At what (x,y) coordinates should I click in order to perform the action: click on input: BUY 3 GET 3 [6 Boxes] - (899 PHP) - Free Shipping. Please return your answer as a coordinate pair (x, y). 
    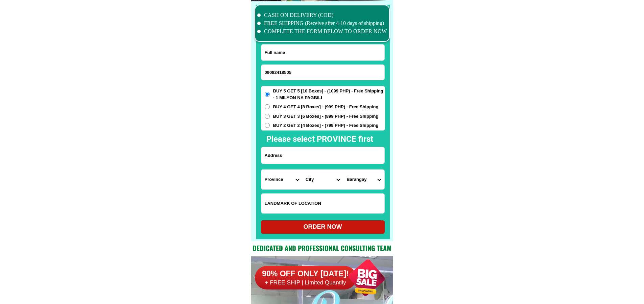
    Looking at the image, I should click on (267, 116).